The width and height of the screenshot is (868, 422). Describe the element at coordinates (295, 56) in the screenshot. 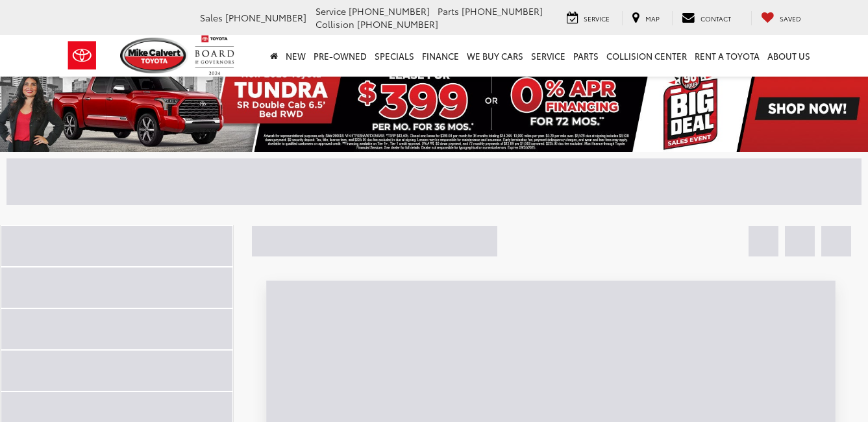

I see `a: New` at that location.